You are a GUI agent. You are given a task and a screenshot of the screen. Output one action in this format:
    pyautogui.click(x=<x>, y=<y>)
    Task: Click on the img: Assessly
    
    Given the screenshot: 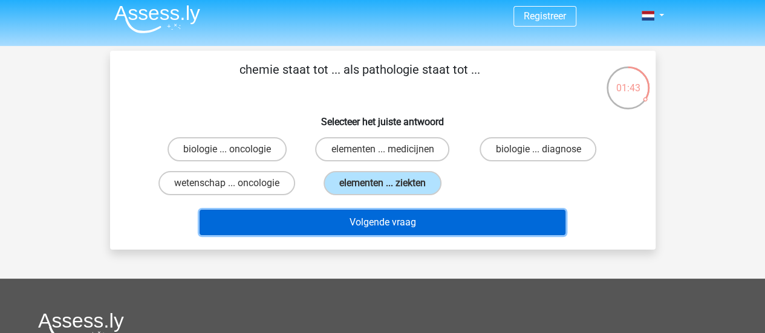 What is the action you would take?
    pyautogui.click(x=157, y=19)
    